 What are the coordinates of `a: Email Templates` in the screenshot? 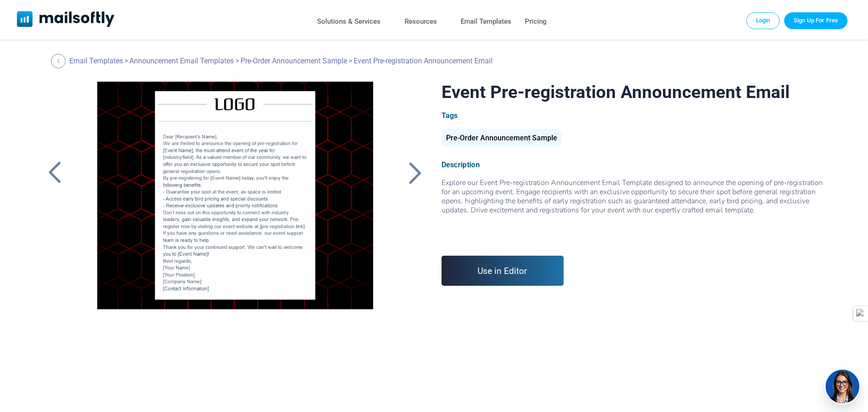 It's located at (486, 22).